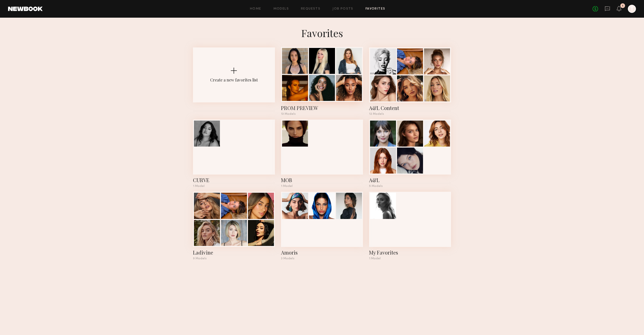 The width and height of the screenshot is (644, 335). What do you see at coordinates (322, 108) in the screenshot?
I see `div: PROM PREVIEW` at bounding box center [322, 108].